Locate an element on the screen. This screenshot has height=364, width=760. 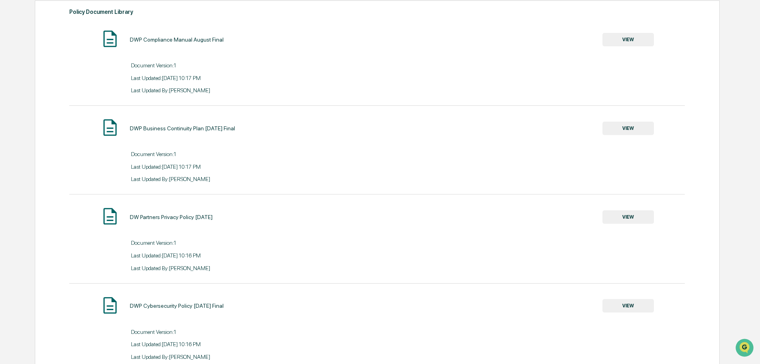
span: Preclearance is located at coordinates (33, 104).